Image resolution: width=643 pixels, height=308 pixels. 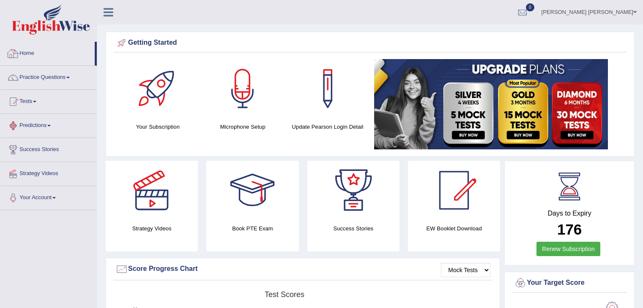 I want to click on h4: Update Pearson Login Detail, so click(x=327, y=127).